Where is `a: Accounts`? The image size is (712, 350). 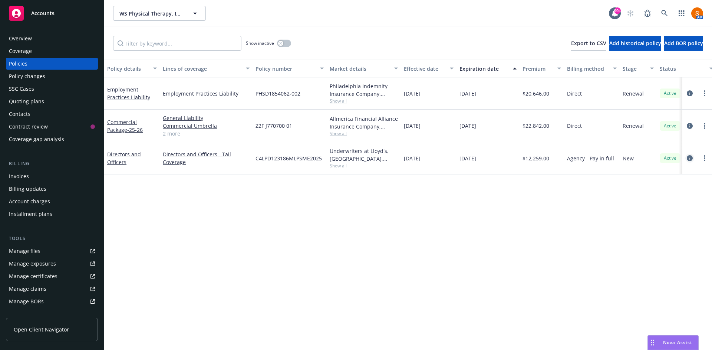
a: Accounts is located at coordinates (52, 13).